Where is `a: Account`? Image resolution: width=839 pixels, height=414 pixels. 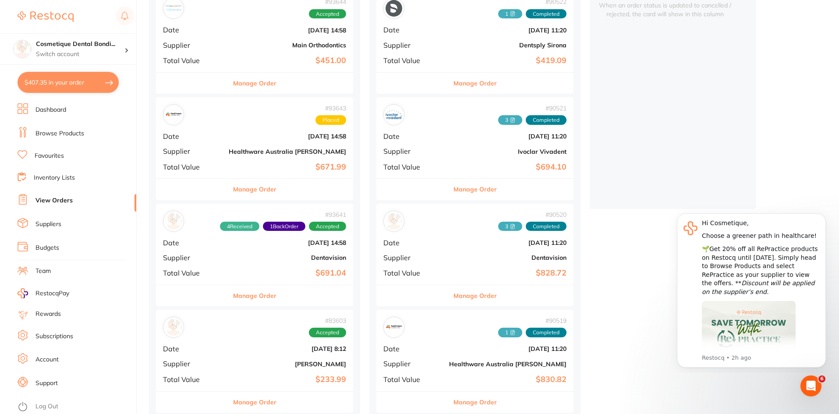
a: Account is located at coordinates (47, 360).